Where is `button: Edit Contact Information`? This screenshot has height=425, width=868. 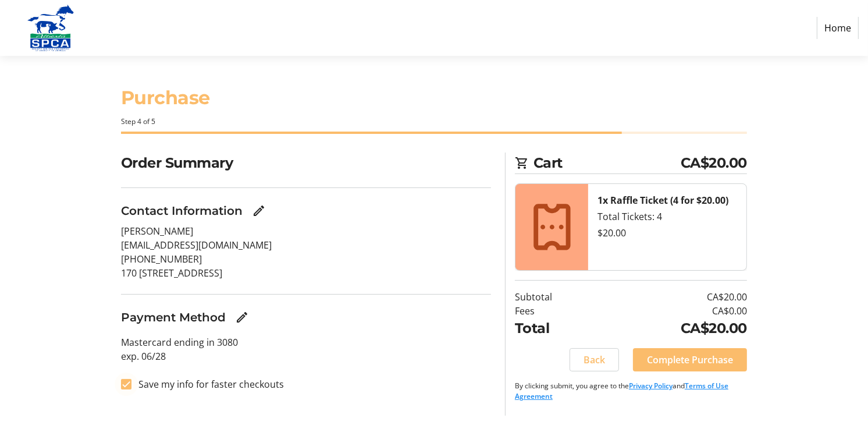 button: Edit Contact Information is located at coordinates (259, 211).